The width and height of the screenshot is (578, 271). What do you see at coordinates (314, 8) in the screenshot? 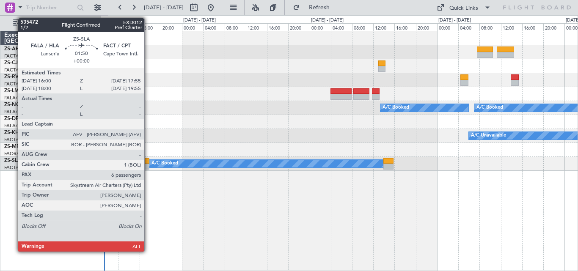
I see `button: Refresh` at bounding box center [314, 8].